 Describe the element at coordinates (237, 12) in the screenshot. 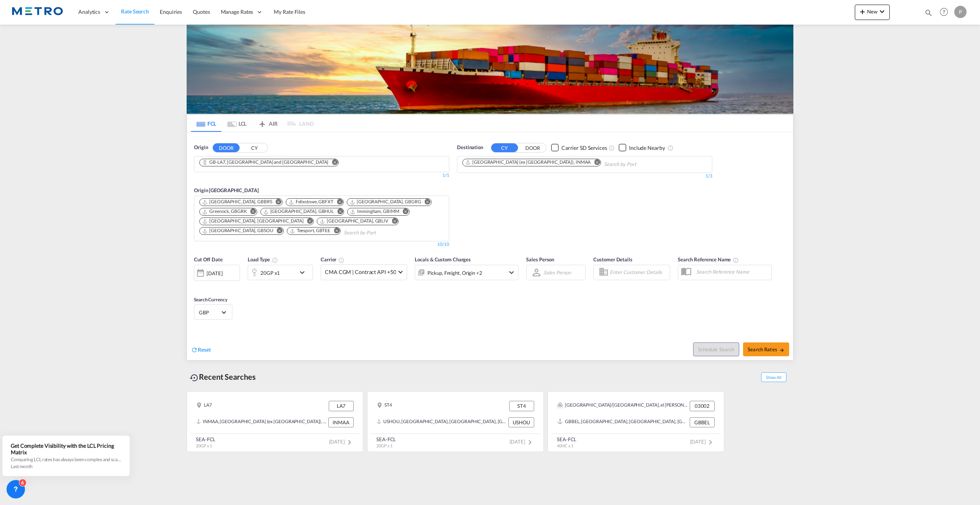

I see `span: Manage Rates` at that location.